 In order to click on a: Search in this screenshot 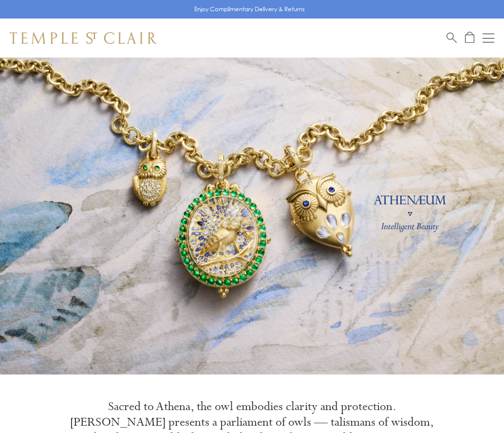, I will do `click(451, 37)`.